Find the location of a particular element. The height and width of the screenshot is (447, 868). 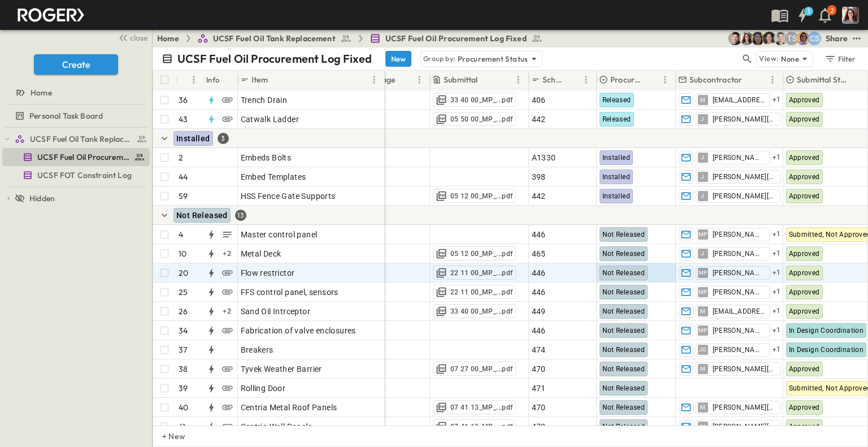

span: 22 11 00_MP_...pdf is located at coordinates (481, 292).